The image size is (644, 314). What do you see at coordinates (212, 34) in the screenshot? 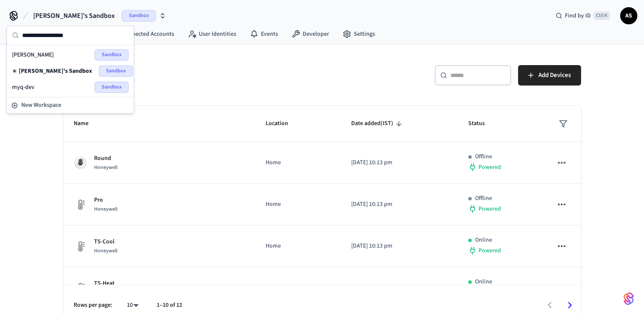
I see `a: User Identities` at bounding box center [212, 34].